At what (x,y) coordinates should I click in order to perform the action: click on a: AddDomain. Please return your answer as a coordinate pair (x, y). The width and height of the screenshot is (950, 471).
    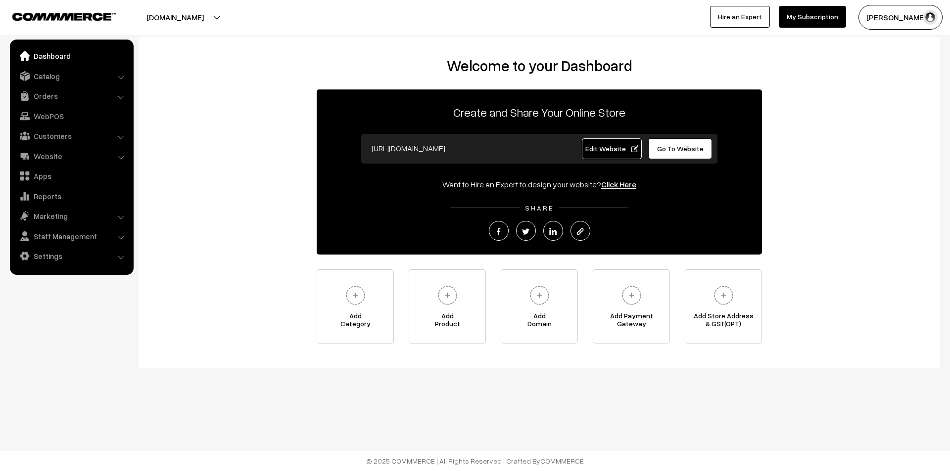
    Looking at the image, I should click on (539, 307).